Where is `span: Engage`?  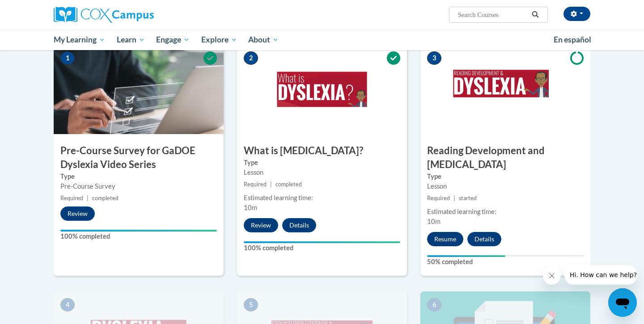
span: Engage is located at coordinates (173, 40).